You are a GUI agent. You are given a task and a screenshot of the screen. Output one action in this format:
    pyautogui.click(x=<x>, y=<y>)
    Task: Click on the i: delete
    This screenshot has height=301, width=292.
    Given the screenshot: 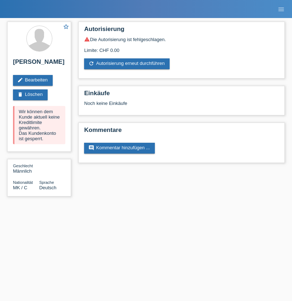 What is the action you would take?
    pyautogui.click(x=20, y=95)
    